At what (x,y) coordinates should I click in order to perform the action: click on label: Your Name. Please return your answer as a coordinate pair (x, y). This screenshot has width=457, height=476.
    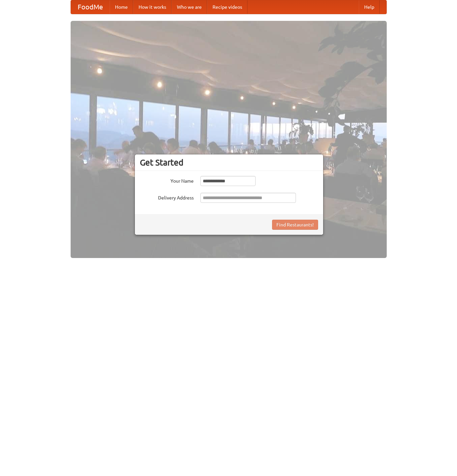
    Looking at the image, I should click on (167, 180).